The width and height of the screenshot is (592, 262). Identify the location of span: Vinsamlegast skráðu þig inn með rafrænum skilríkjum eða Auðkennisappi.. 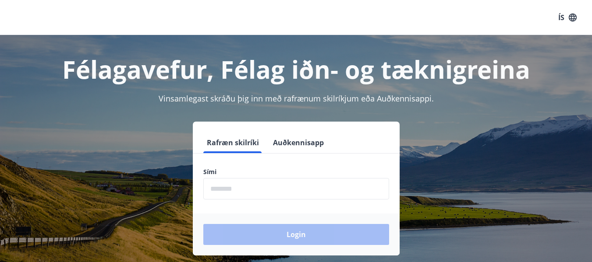
(296, 99).